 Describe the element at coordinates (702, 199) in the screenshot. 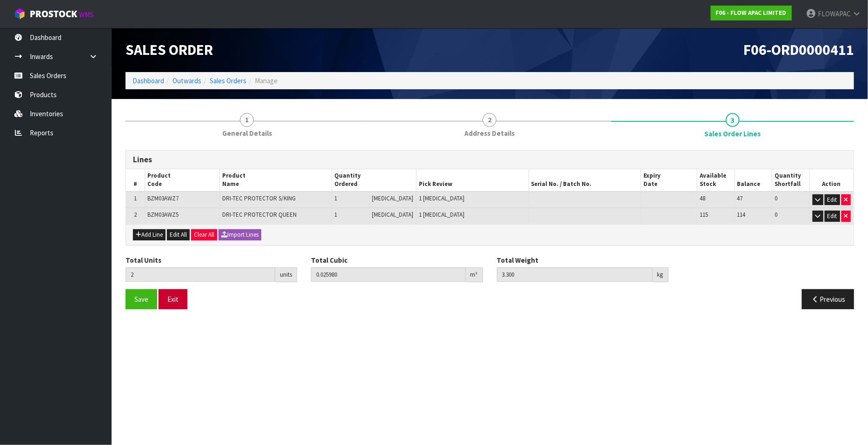

I see `span: 48` at that location.